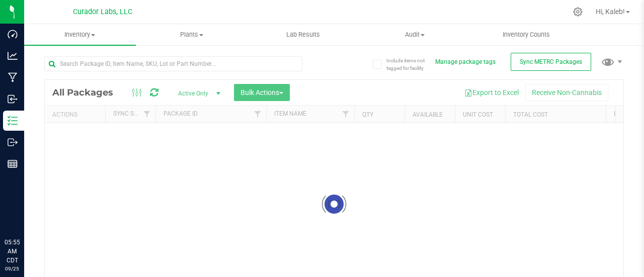  I want to click on span: Curador Labs, LLC, so click(102, 12).